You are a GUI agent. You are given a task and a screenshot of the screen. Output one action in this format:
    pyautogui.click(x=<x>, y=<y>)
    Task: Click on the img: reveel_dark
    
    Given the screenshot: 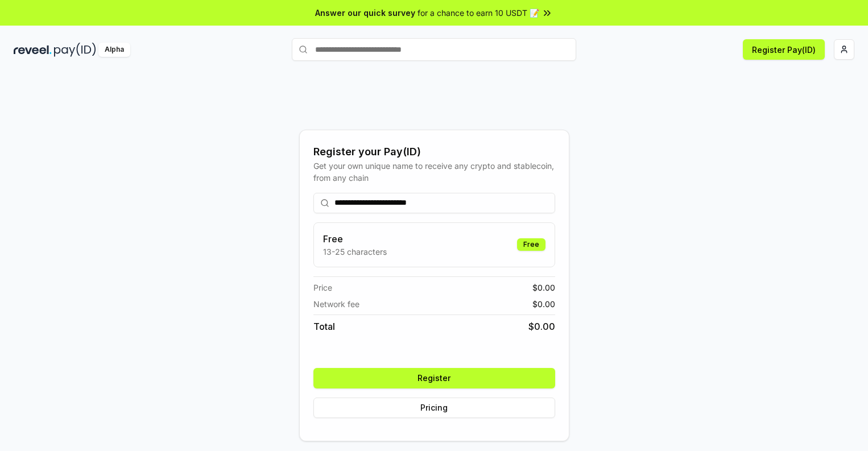 What is the action you would take?
    pyautogui.click(x=32, y=50)
    